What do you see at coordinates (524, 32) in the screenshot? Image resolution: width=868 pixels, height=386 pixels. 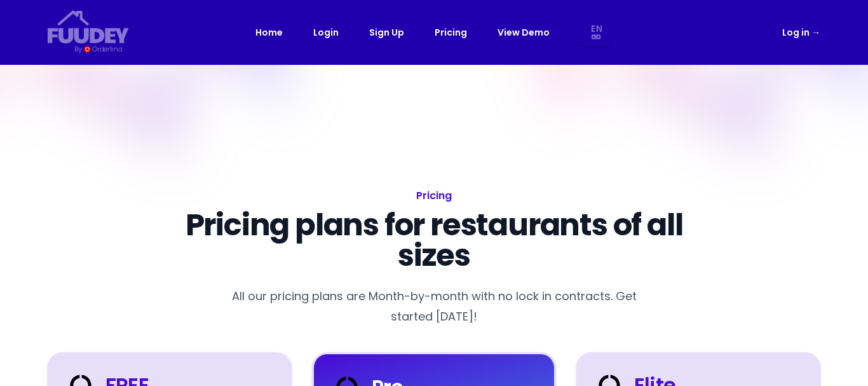 I see `a: View Demo` at bounding box center [524, 32].